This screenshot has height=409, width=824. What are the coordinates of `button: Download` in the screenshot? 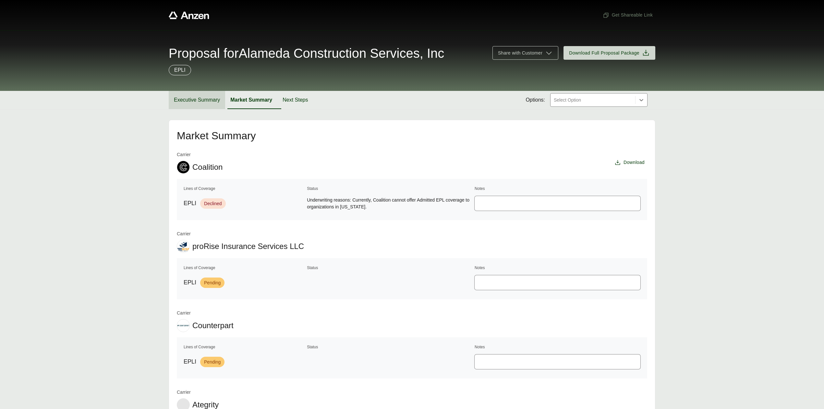 It's located at (629, 162).